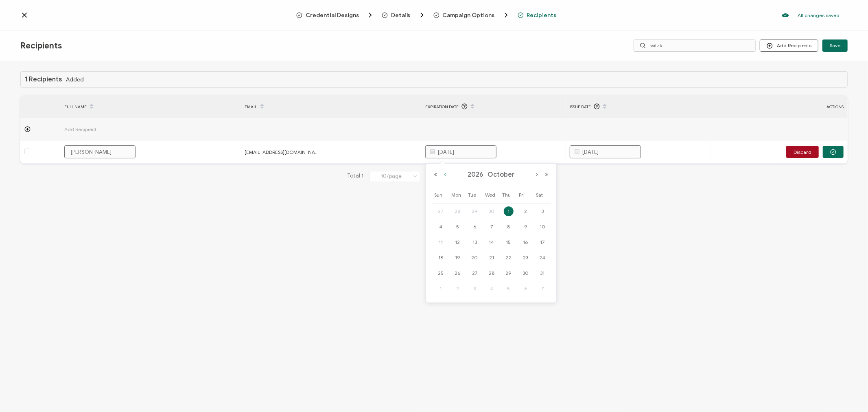 The width and height of the screenshot is (868, 412). I want to click on div: EMAIL, so click(332, 107).